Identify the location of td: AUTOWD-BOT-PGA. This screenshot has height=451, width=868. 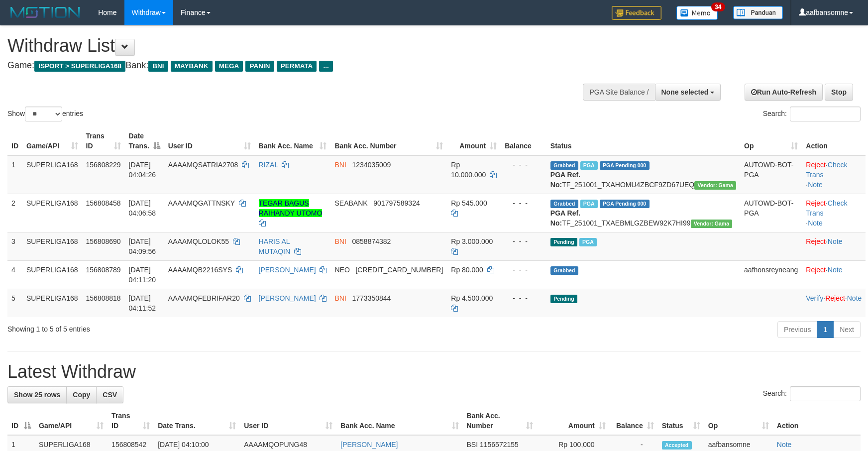
(770, 175).